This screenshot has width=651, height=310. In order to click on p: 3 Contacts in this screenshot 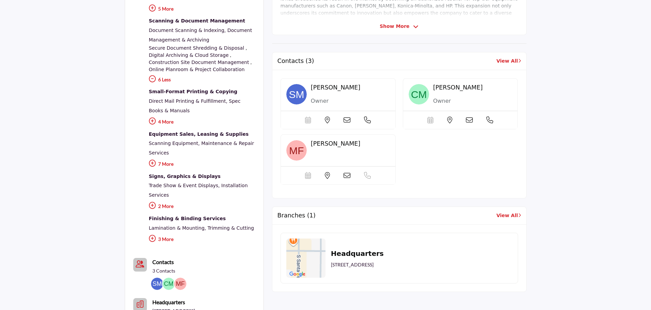, I will do `click(163, 271)`.